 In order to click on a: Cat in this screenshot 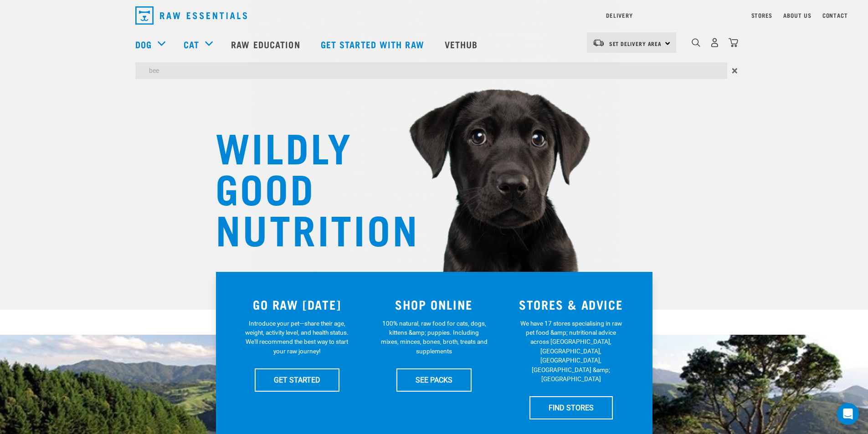, I will do `click(191, 44)`.